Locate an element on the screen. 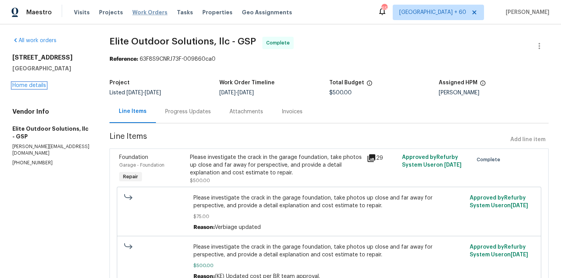 Image resolution: width=561 pixels, height=278 pixels. span: Elite Outdoor Solutions, llc - GSP is located at coordinates (183, 41).